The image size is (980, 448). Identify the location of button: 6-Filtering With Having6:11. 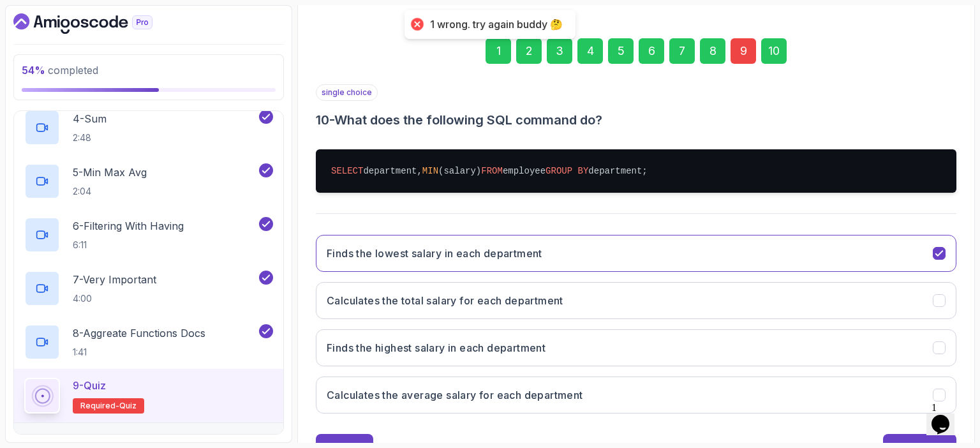
(149, 235).